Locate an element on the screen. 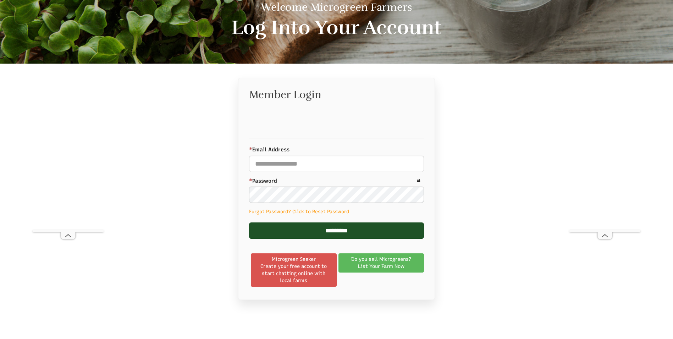  h1: Welcome Microgreen Farmers is located at coordinates (337, 7).